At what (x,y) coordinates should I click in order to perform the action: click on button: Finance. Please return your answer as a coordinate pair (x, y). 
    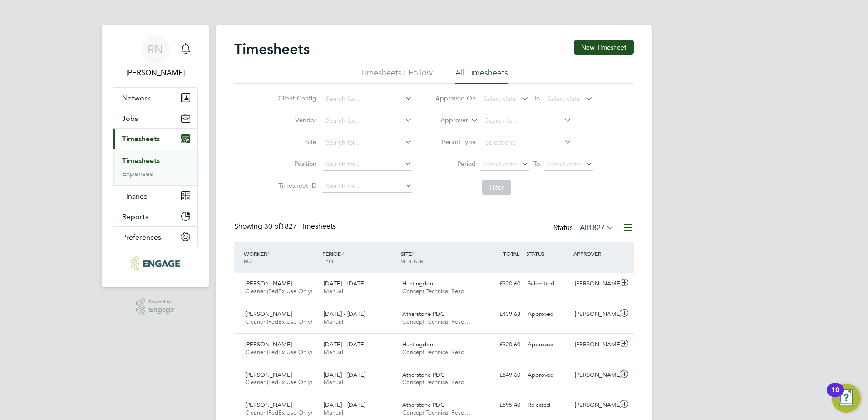
    Looking at the image, I should click on (155, 196).